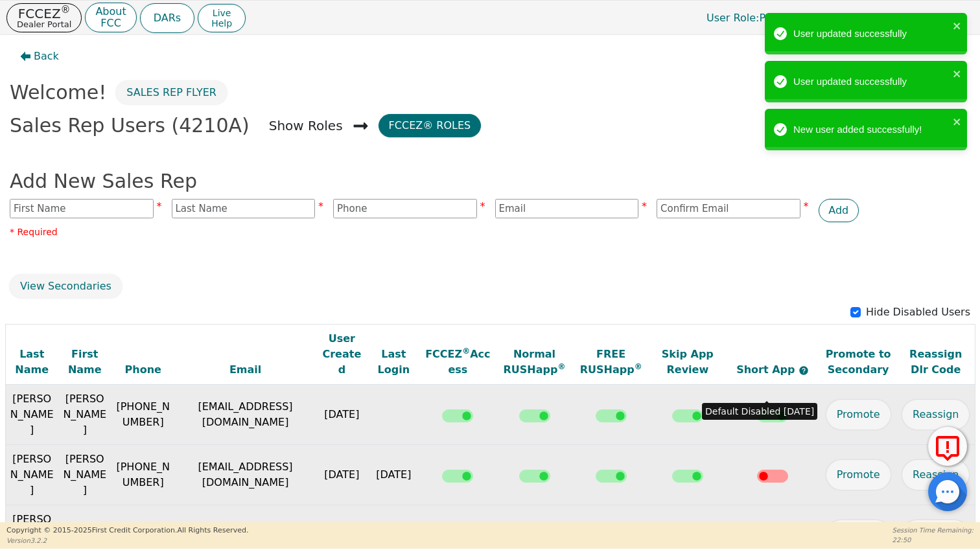  Describe the element at coordinates (40, 57) in the screenshot. I see `button: Back` at that location.